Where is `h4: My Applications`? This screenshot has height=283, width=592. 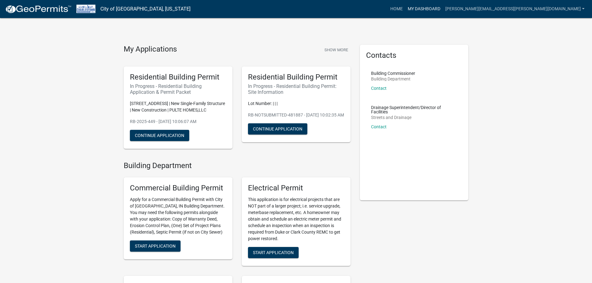
h4: My Applications is located at coordinates (150, 49).